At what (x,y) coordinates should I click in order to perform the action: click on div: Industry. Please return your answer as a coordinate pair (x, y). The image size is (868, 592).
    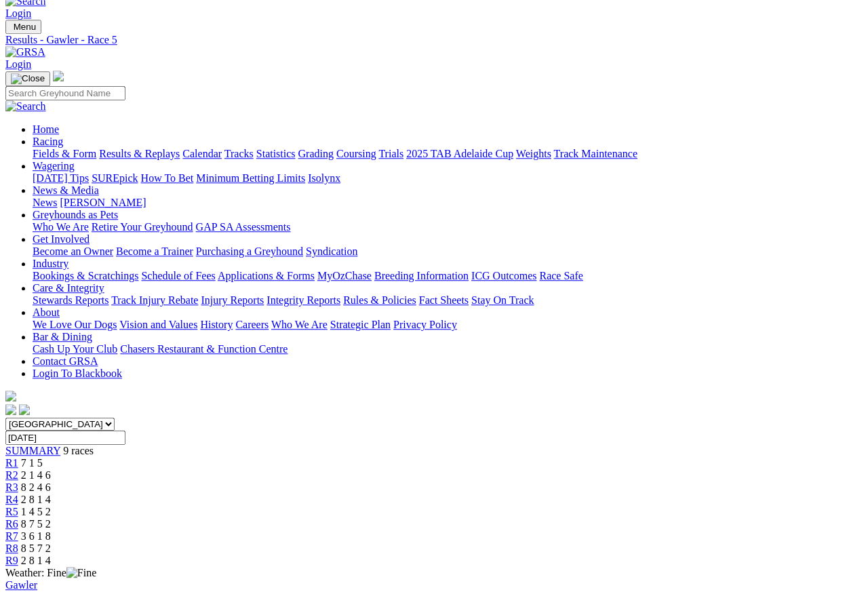
    Looking at the image, I should click on (447, 276).